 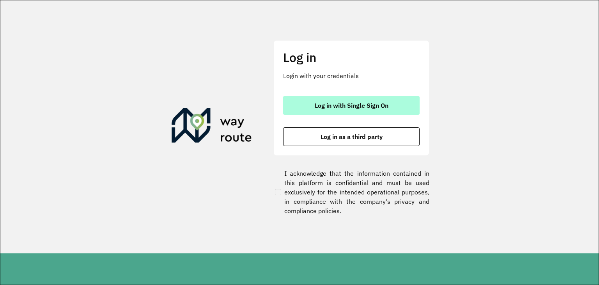 I want to click on h2: Log in, so click(x=351, y=57).